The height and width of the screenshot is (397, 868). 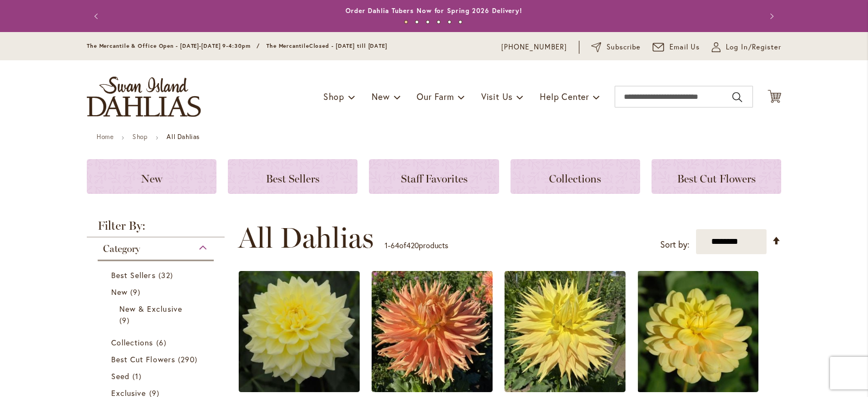 I want to click on button: 3 of 6, so click(x=428, y=22).